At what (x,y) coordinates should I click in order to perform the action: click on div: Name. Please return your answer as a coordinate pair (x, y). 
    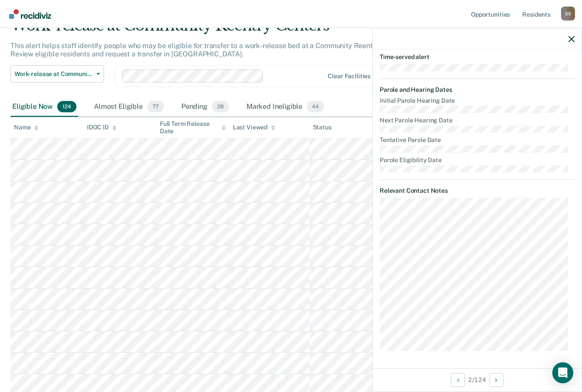
    Looking at the image, I should click on (26, 127).